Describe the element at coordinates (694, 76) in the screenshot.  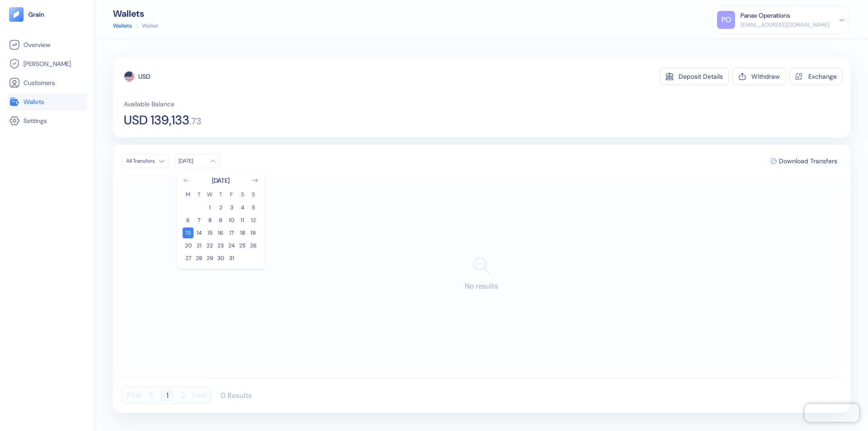
I see `button: Deposit Details` at that location.